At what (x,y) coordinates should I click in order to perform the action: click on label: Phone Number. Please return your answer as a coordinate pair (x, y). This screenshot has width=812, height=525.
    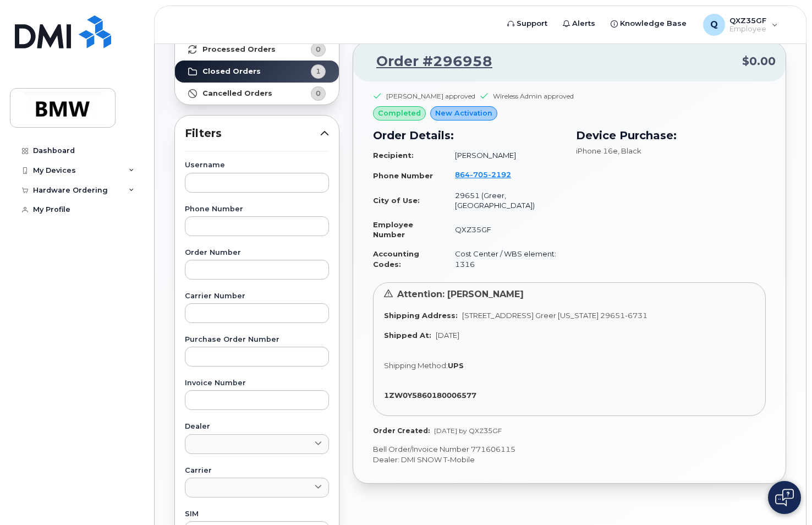
    Looking at the image, I should click on (257, 209).